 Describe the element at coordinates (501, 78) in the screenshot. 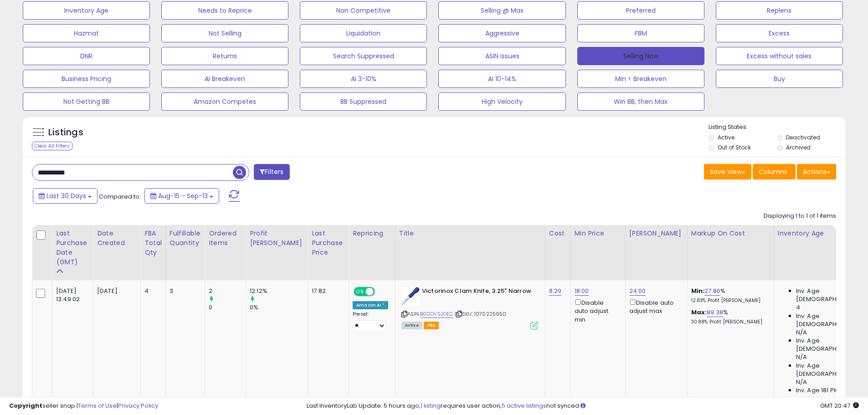

I see `button: AI 10-14%` at that location.